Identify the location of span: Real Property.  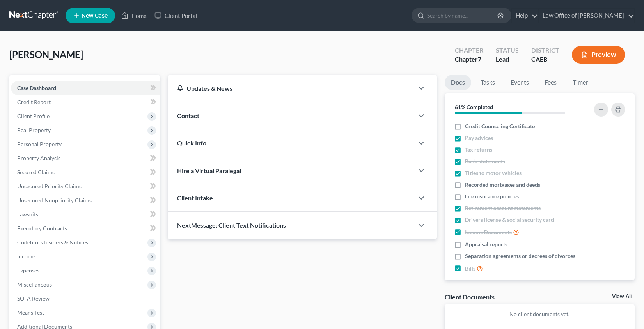
(34, 130).